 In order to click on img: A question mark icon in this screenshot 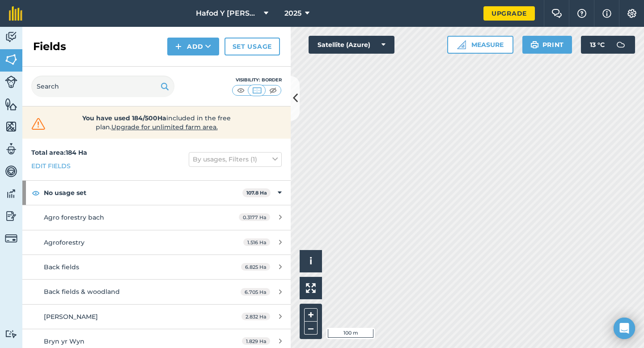, I will do `click(581, 13)`.